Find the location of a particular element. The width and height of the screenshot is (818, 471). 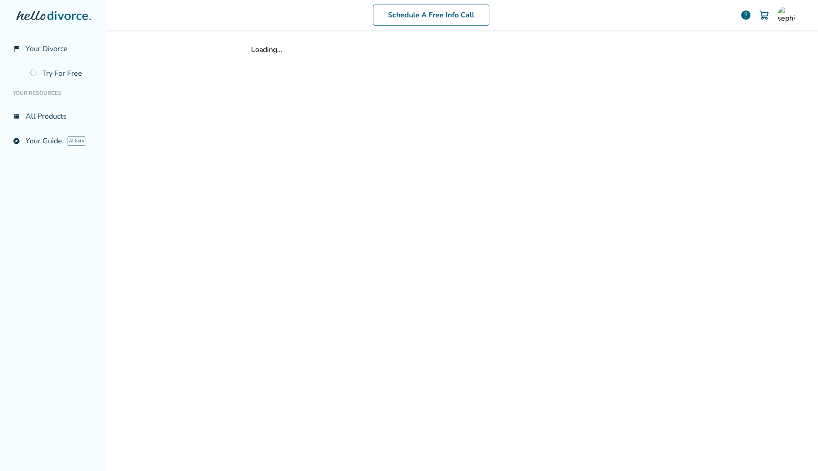

div: Loading... is located at coordinates (463, 50).